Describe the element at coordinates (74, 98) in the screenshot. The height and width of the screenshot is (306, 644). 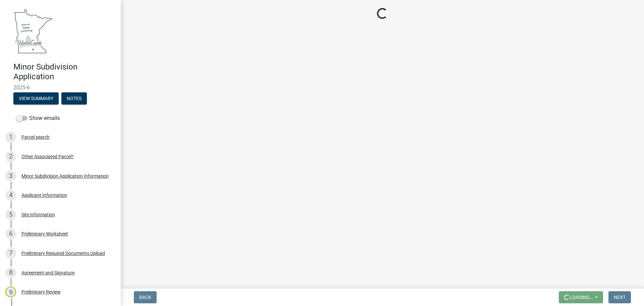
I see `button: Notes` at that location.